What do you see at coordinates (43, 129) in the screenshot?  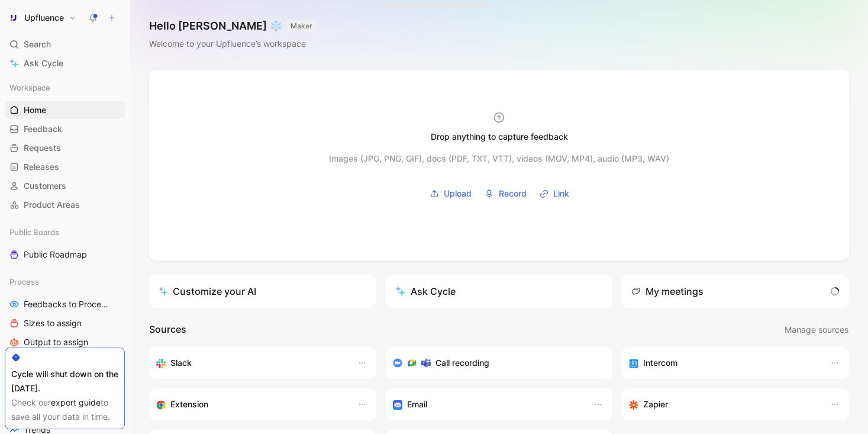 I see `span: Feedback` at bounding box center [43, 129].